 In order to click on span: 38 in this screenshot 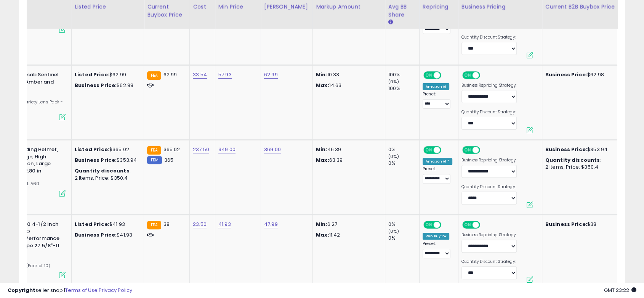, I will do `click(166, 224)`.